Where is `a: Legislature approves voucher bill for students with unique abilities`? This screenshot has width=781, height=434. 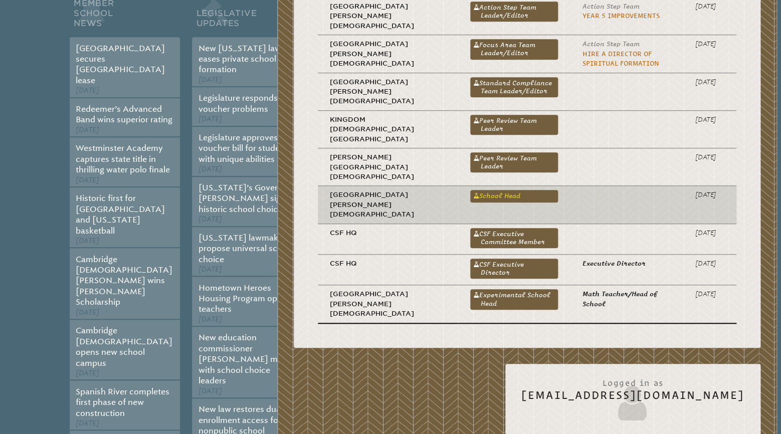
a: Legislature approves voucher bill for students with unique abilities is located at coordinates (245, 148).